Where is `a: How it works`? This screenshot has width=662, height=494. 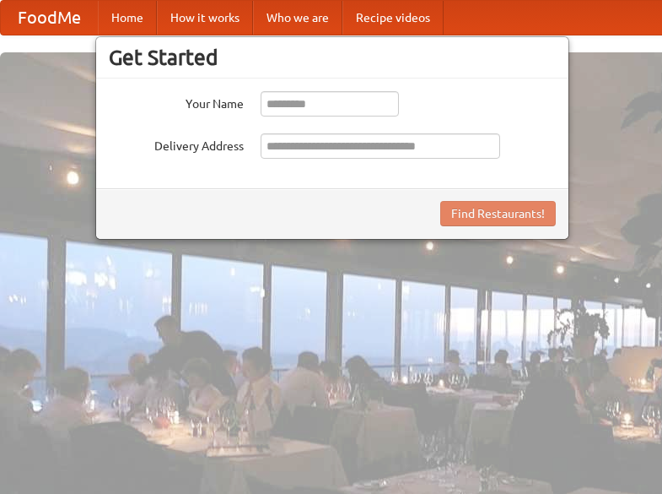
a: How it works is located at coordinates (205, 18).